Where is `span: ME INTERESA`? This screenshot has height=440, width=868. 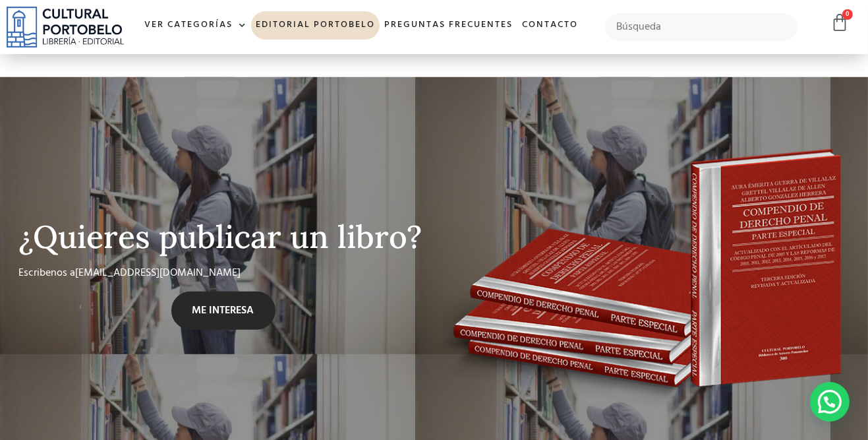 span: ME INTERESA is located at coordinates (224, 311).